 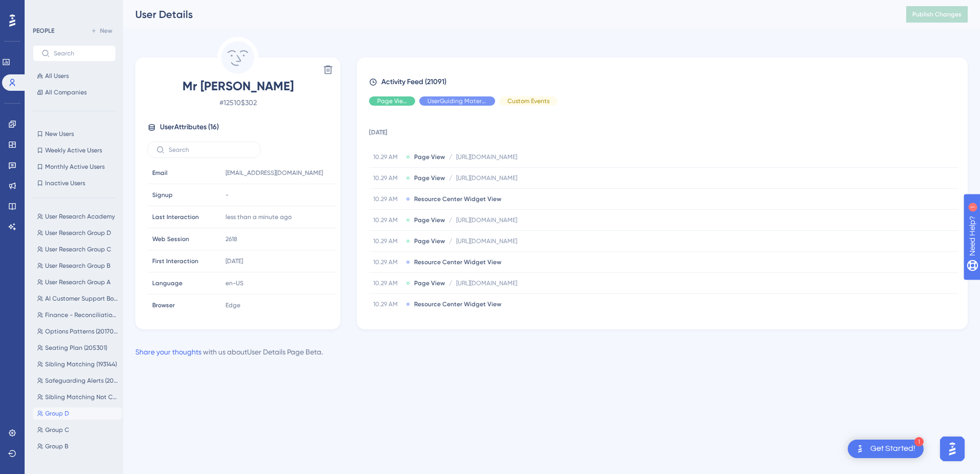 I want to click on button: All Users, so click(x=75, y=76).